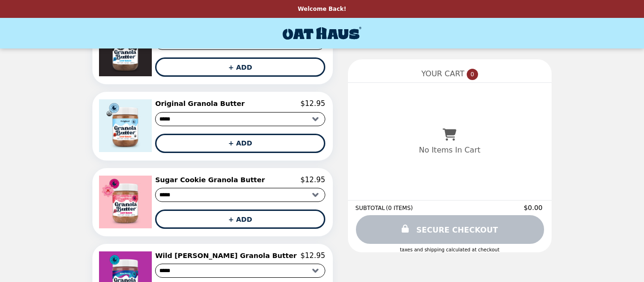 This screenshot has height=282, width=644. I want to click on span: ( 0 ITEMS ), so click(399, 208).